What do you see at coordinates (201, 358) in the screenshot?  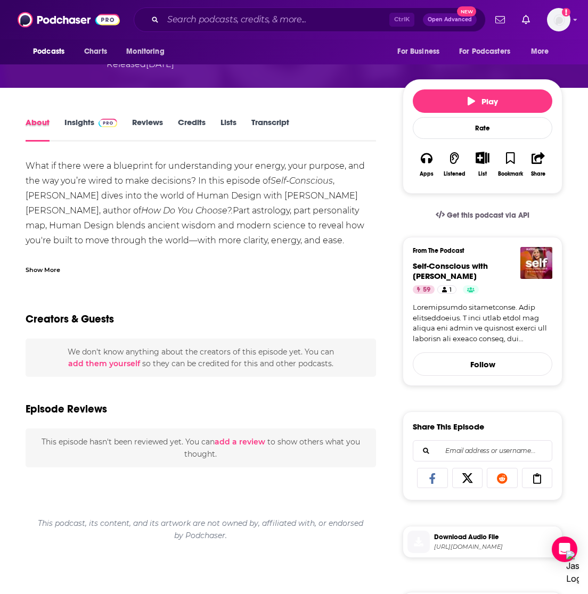 I see `span: We don't know anything about the creators of this episode yet . You can so they can be credited f...` at bounding box center [201, 358].